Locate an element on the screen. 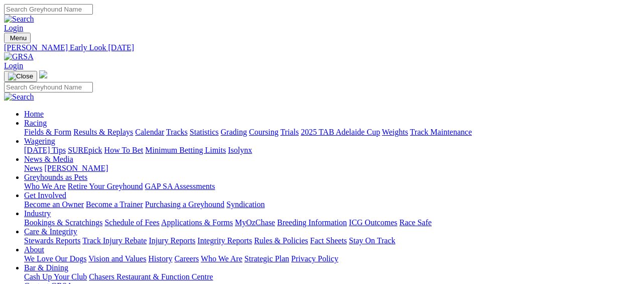 This screenshot has height=284, width=624. a: Industry is located at coordinates (37, 213).